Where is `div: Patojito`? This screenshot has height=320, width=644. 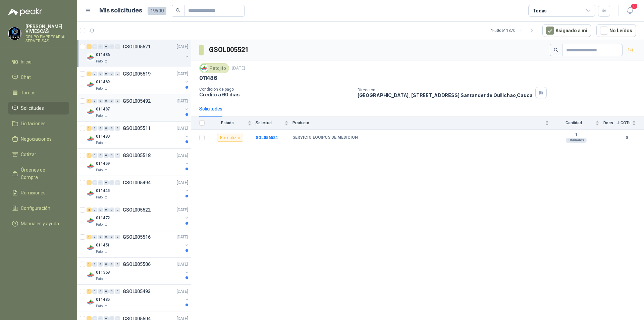
div: Patojito is located at coordinates (214, 68).